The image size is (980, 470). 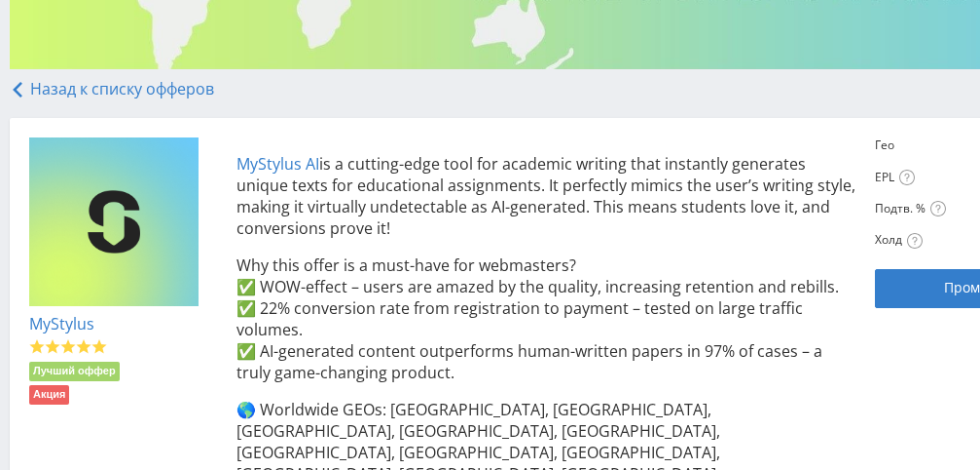 What do you see at coordinates (61, 323) in the screenshot?
I see `a: MyStylus` at bounding box center [61, 323].